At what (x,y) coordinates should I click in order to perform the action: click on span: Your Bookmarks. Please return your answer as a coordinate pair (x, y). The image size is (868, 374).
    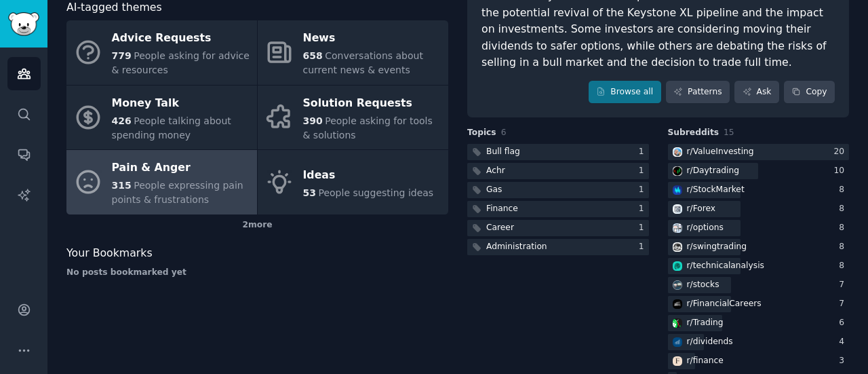
    Looking at the image, I should click on (109, 253).